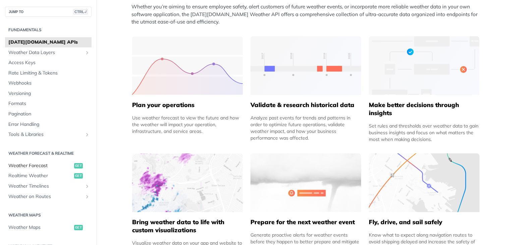 Image resolution: width=515 pixels, height=245 pixels. What do you see at coordinates (48, 83) in the screenshot?
I see `a: Webhooks` at bounding box center [48, 83].